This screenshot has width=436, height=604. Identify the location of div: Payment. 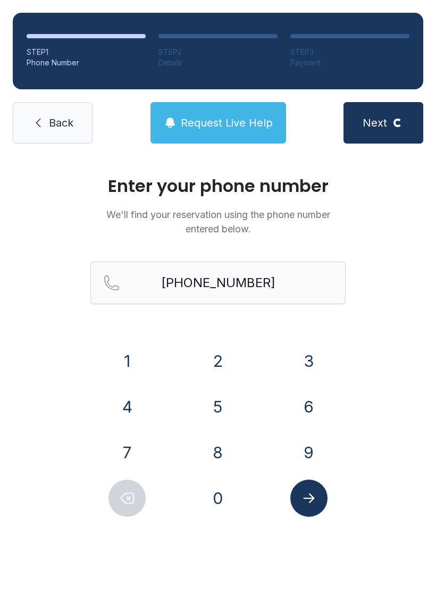
(350, 63).